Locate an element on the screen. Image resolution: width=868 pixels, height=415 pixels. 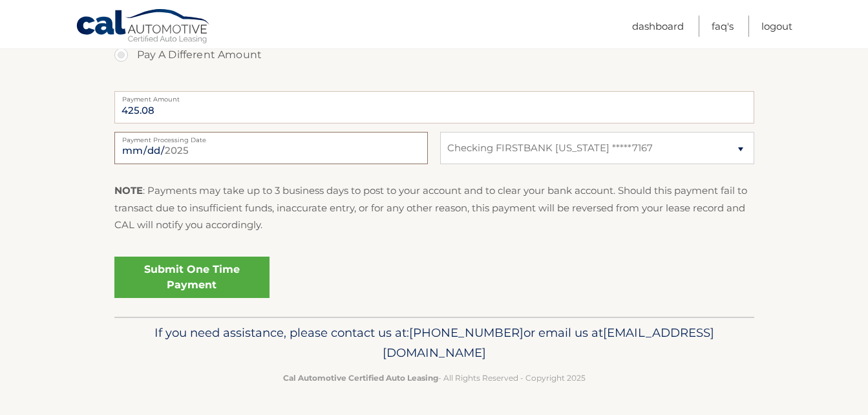
a: Submit One Time Payment is located at coordinates (192, 278).